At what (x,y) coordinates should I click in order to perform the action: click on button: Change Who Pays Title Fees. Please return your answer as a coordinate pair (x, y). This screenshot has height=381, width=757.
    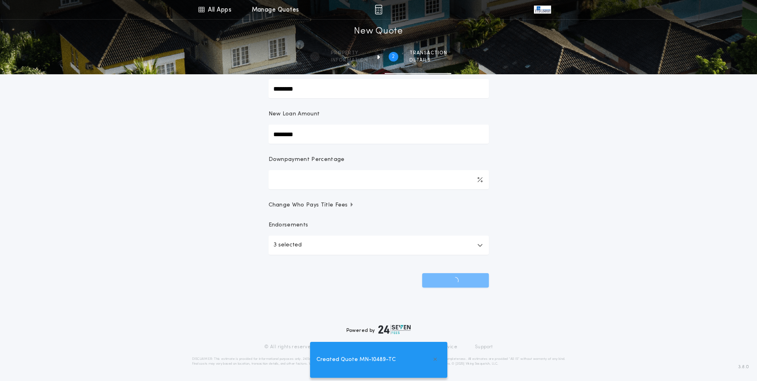
    Looking at the image, I should click on (379, 205).